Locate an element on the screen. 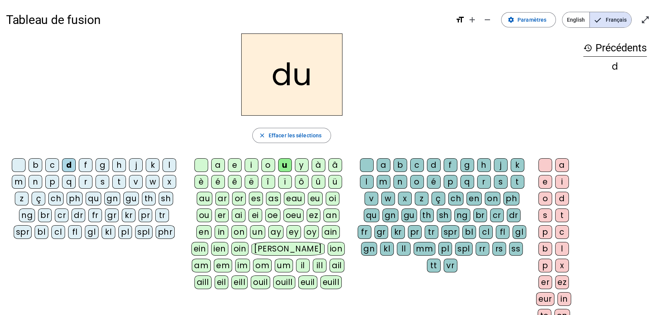 This screenshot has width=659, height=315. div: am is located at coordinates (201, 266).